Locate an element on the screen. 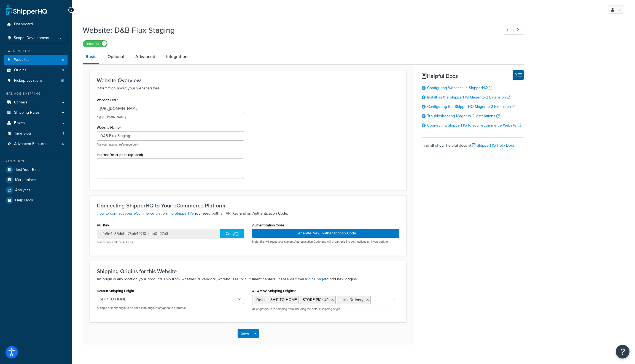  a: Websites6 is located at coordinates (36, 60).